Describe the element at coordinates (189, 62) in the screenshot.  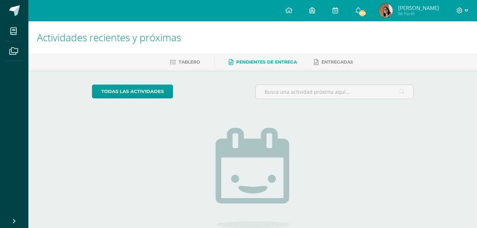
I see `span: Tablero` at that location.